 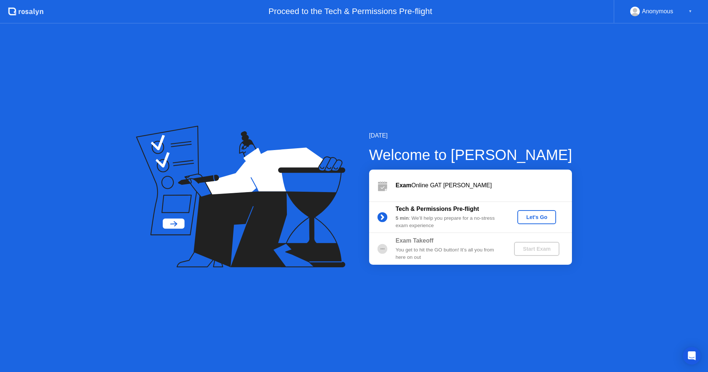 What do you see at coordinates (414, 240) in the screenshot?
I see `b: Exam Takeoff` at bounding box center [414, 240].